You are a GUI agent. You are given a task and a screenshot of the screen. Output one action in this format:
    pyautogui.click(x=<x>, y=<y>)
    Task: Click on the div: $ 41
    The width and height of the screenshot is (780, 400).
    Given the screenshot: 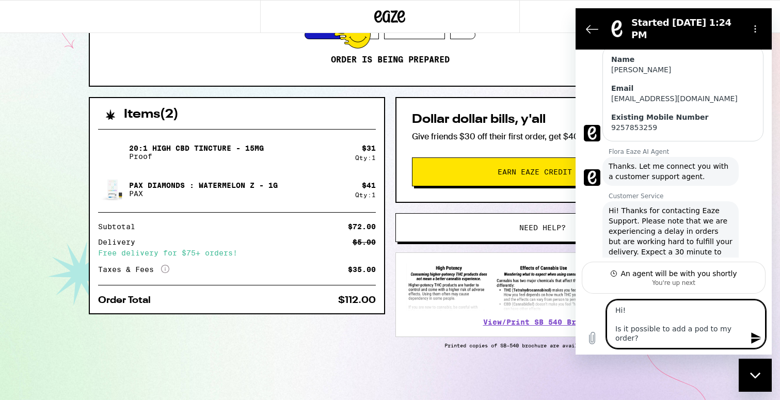 What is the action you would take?
    pyautogui.click(x=369, y=185)
    